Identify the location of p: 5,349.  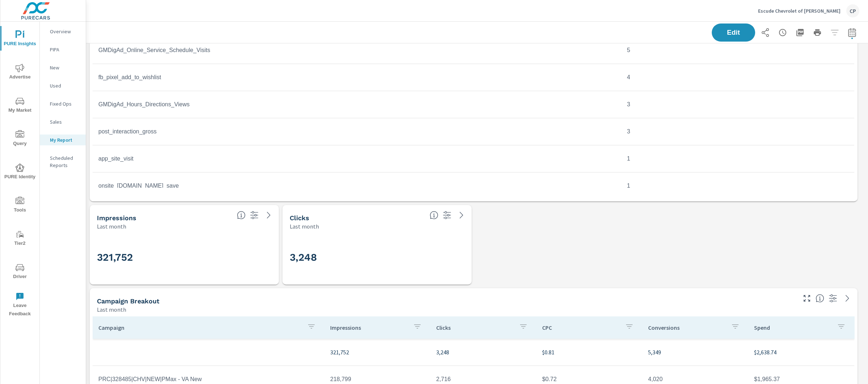
(695, 353).